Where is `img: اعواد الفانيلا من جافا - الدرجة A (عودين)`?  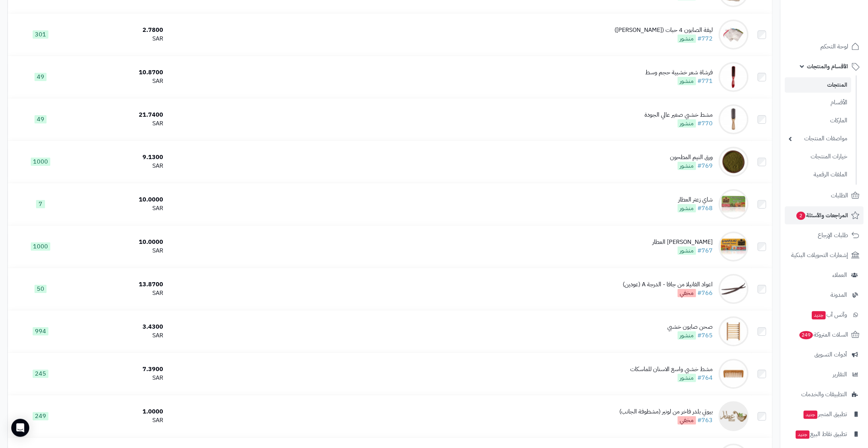 img: اعواد الفانيلا من جافا - الدرجة A (عودين) is located at coordinates (733, 289).